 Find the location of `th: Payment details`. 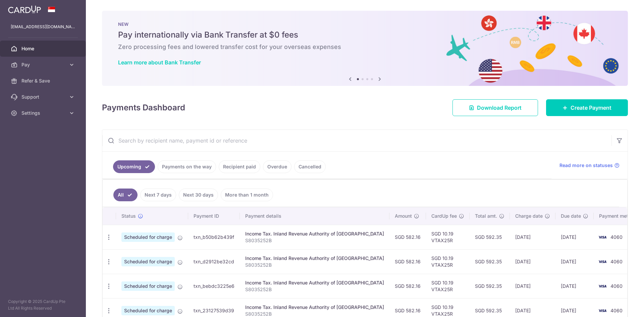

th: Payment details is located at coordinates (315, 216).